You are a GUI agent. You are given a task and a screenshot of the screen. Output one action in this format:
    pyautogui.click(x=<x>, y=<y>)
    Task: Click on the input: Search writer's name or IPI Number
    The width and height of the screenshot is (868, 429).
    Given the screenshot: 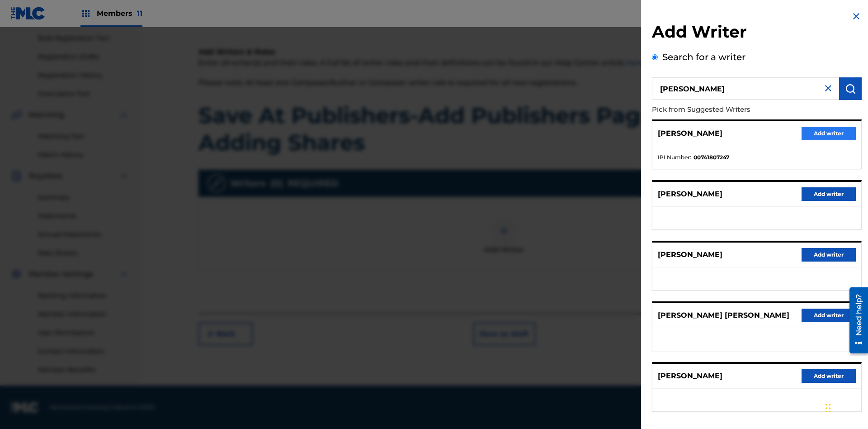 What is the action you would take?
    pyautogui.click(x=746, y=88)
    